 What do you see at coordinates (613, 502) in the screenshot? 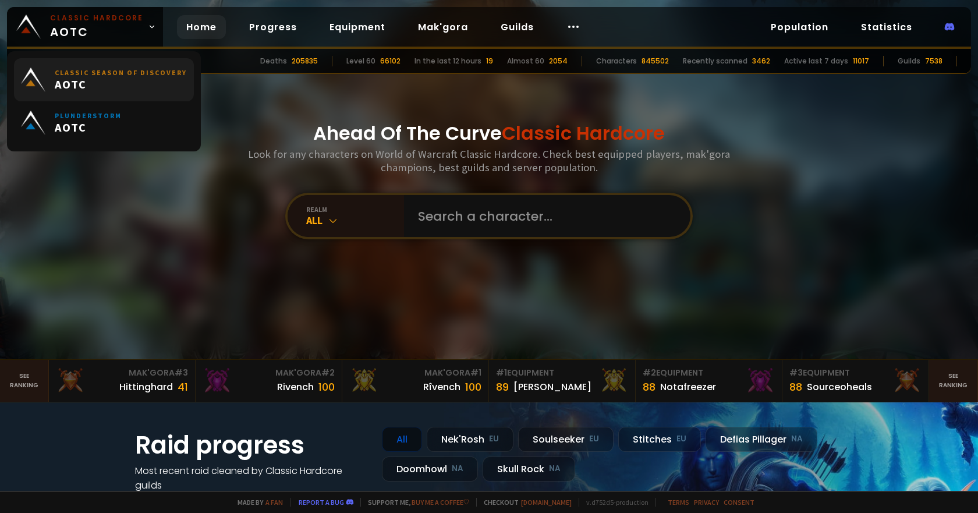
I see `span: v. d752d5 - production` at bounding box center [613, 502].